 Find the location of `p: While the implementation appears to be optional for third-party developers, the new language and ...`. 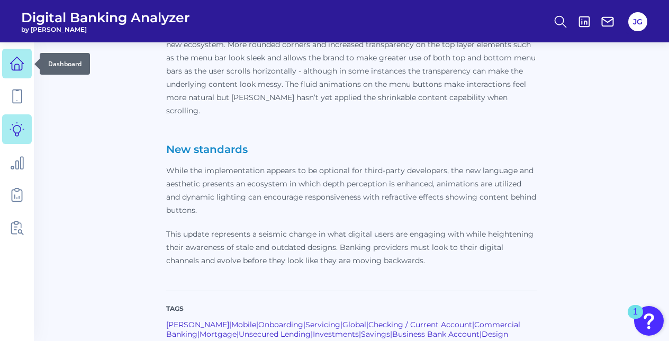

p: While the implementation appears to be optional for third-party developers, the new language and ... is located at coordinates (351, 191).